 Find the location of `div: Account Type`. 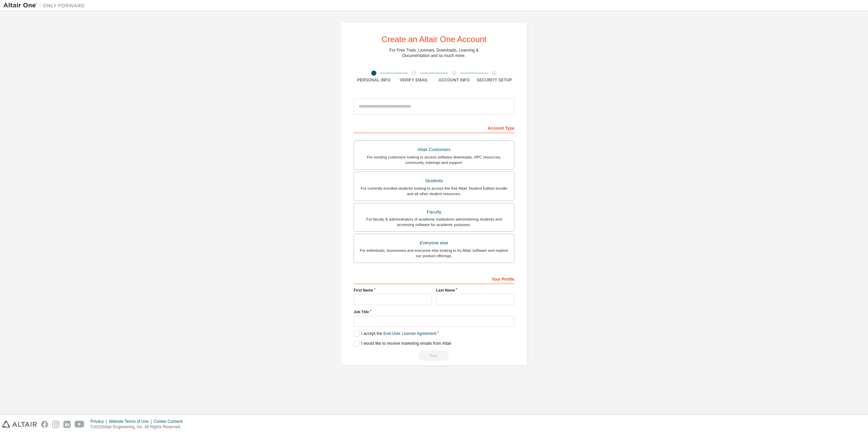

div: Account Type is located at coordinates (434, 128).